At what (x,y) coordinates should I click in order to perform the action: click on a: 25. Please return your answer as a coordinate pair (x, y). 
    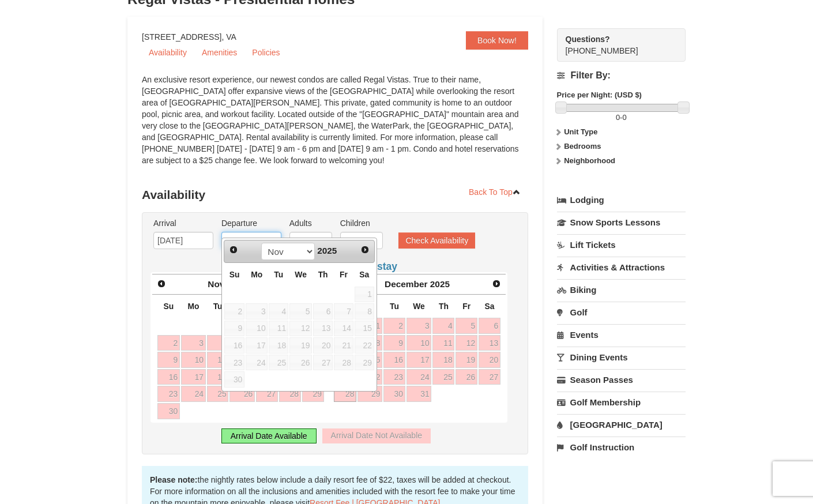
    Looking at the image, I should click on (443, 377).